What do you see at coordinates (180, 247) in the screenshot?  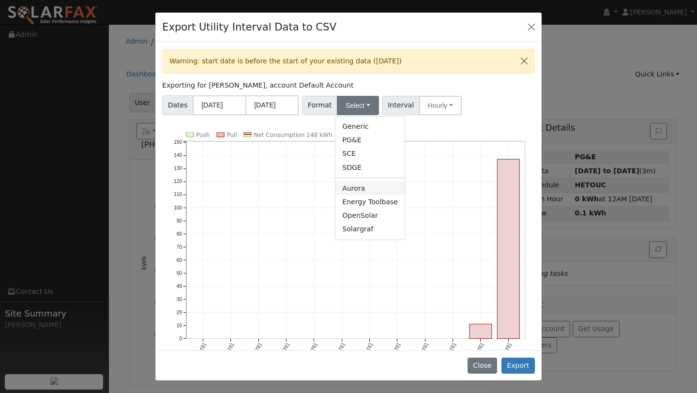 I see `text: 70` at bounding box center [180, 247].